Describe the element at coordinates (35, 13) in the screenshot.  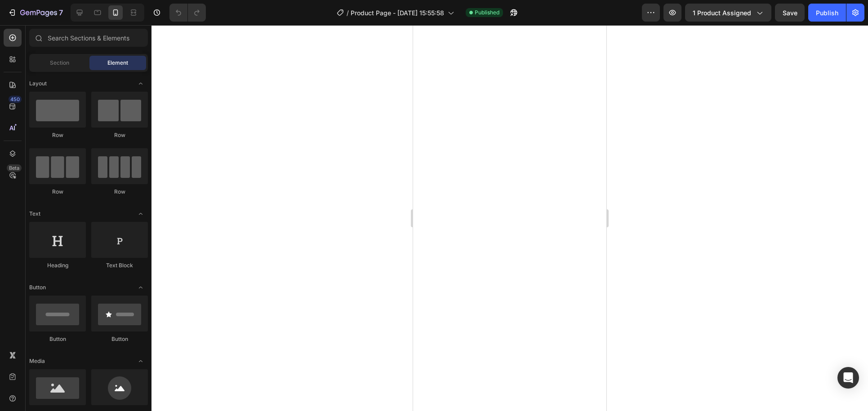
I see `button: 7` at that location.